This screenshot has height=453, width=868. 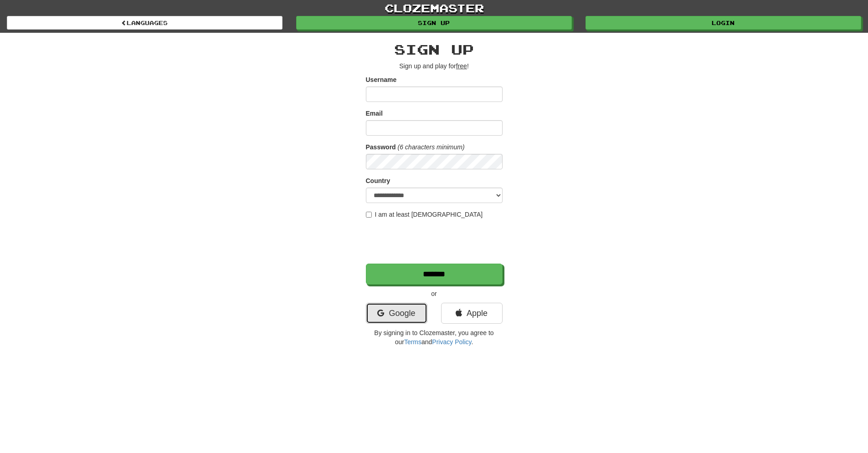 What do you see at coordinates (434, 66) in the screenshot?
I see `p: Sign up and play for !` at bounding box center [434, 66].